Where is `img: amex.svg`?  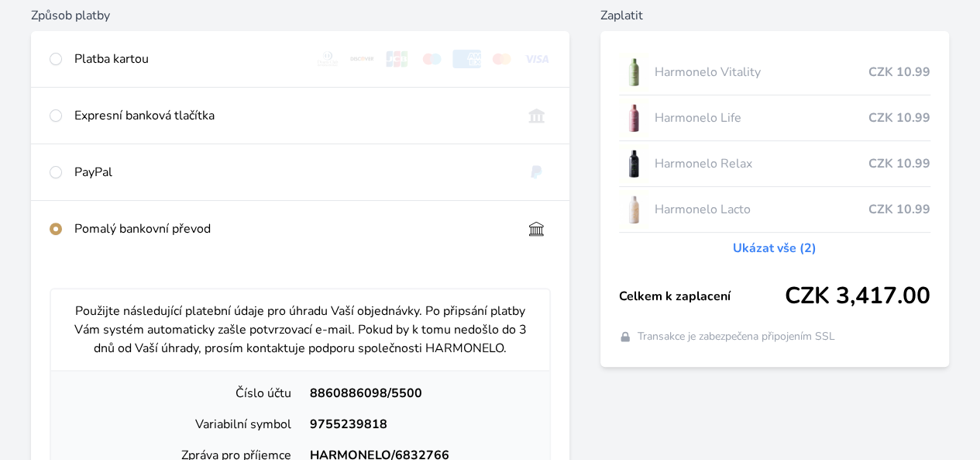
img: amex.svg is located at coordinates (466, 59).